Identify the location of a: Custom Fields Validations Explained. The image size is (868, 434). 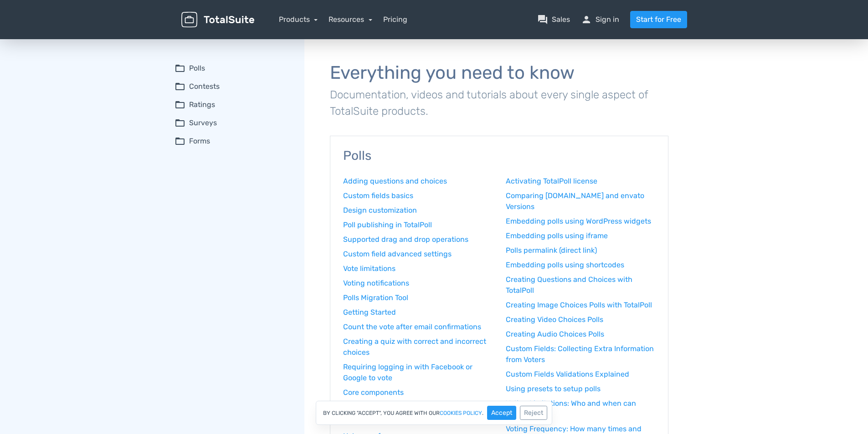
(580, 374).